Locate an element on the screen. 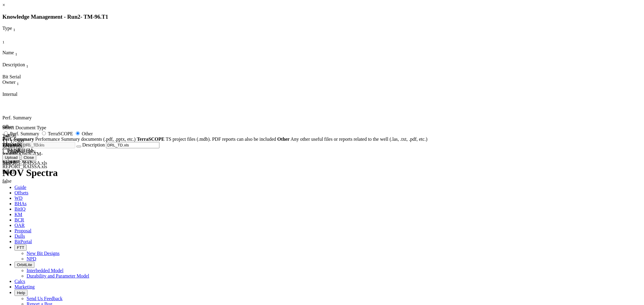 This screenshot has width=644, height=305. div: Owner Sort None is located at coordinates (19, 83).